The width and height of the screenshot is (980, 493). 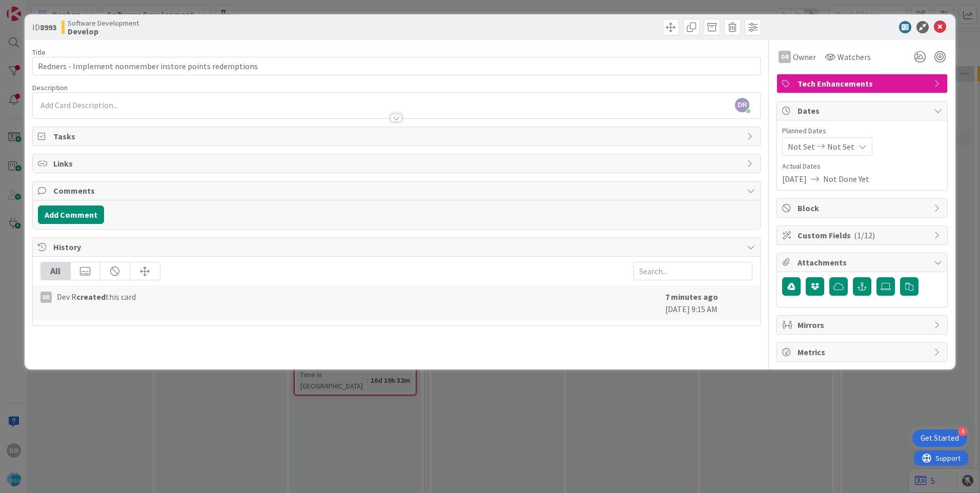 What do you see at coordinates (396, 66) in the screenshot?
I see `input: type card name here...` at bounding box center [396, 66].